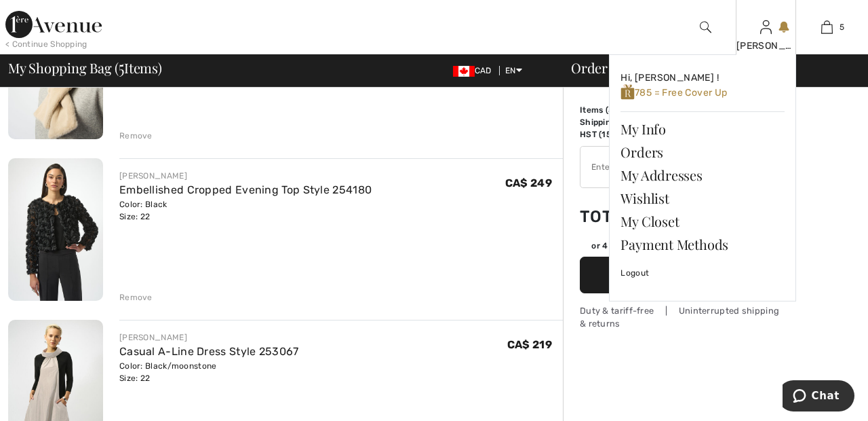 This screenshot has height=421, width=868. Describe the element at coordinates (464, 71) in the screenshot. I see `img: Canadian Dollar` at that location.